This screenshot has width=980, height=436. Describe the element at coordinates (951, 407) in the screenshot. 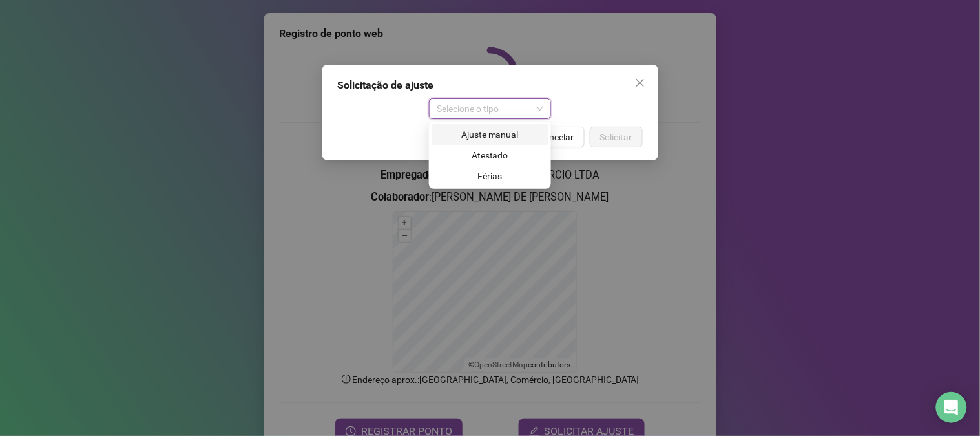

I see `div: Open Intercom Messenger` at that location.